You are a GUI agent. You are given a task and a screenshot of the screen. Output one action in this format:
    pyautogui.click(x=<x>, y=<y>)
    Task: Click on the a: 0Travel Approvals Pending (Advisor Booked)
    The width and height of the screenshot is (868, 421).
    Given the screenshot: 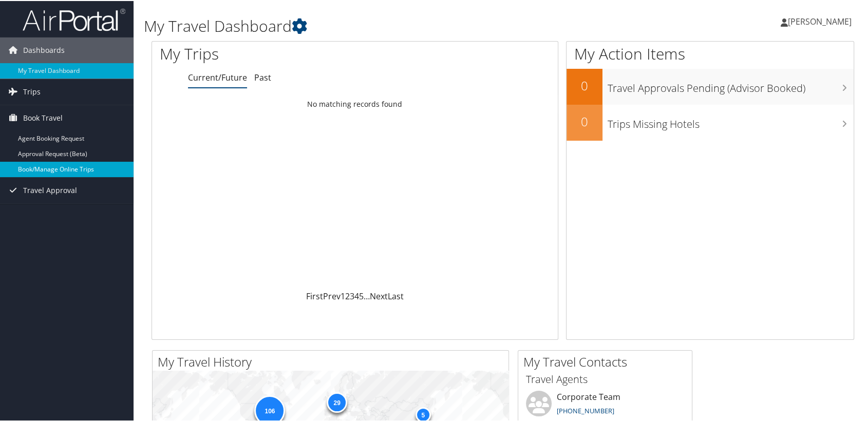 What is the action you would take?
    pyautogui.click(x=710, y=86)
    